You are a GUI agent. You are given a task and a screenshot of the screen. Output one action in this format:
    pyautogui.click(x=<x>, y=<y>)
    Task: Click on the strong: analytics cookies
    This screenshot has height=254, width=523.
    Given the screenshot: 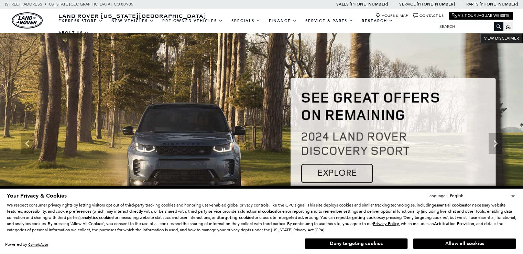 What is the action you would take?
    pyautogui.click(x=97, y=217)
    